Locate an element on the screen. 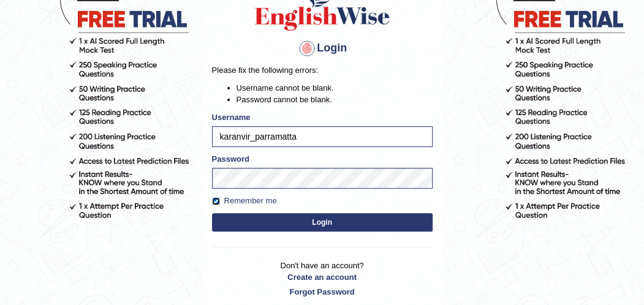 The width and height of the screenshot is (644, 305). label: Password is located at coordinates (230, 159).